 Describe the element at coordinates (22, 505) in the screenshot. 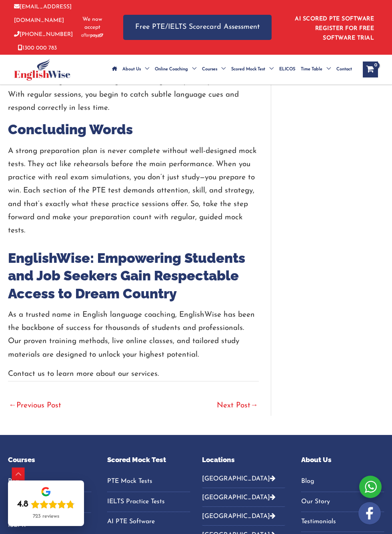

I see `div: 4.8` at that location.